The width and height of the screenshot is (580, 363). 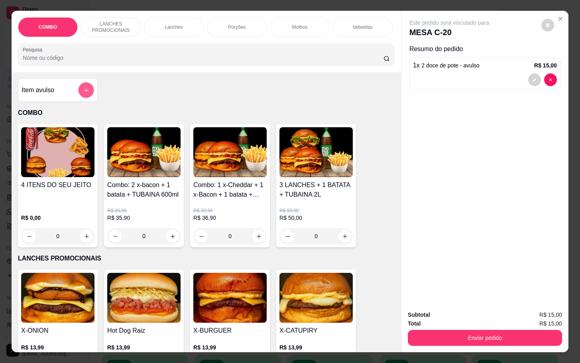 What do you see at coordinates (316, 331) in the screenshot?
I see `h4: X-CATUPIRY` at bounding box center [316, 331].